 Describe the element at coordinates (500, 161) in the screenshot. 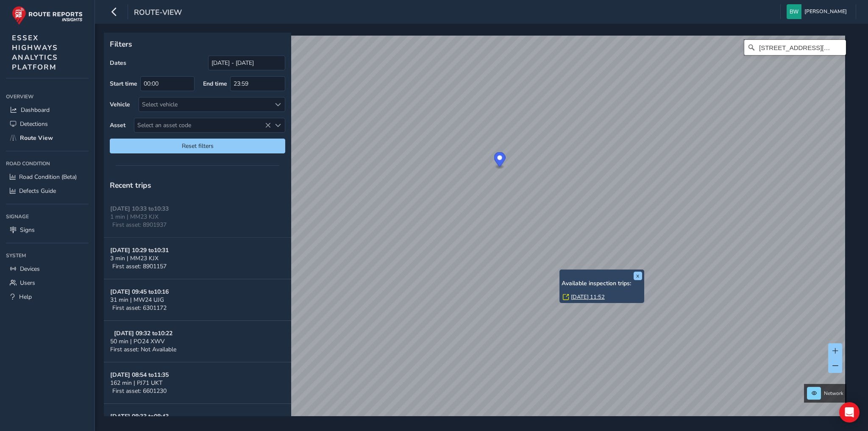

I see `div: Map marker` at that location.